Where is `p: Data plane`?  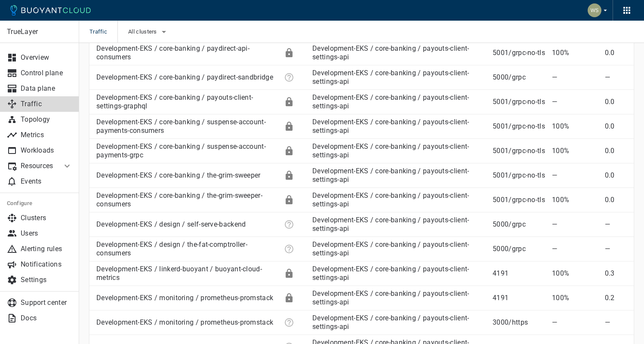
p: Data plane is located at coordinates (46, 89).